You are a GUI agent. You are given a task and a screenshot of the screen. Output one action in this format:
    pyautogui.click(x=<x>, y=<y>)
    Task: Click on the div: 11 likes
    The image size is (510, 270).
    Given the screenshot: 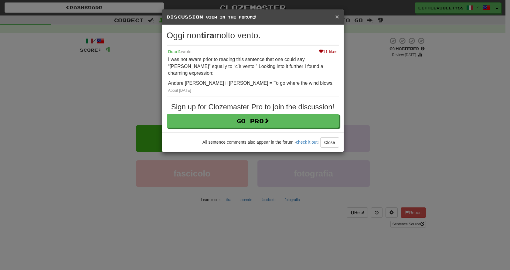 What is the action you would take?
    pyautogui.click(x=328, y=52)
    